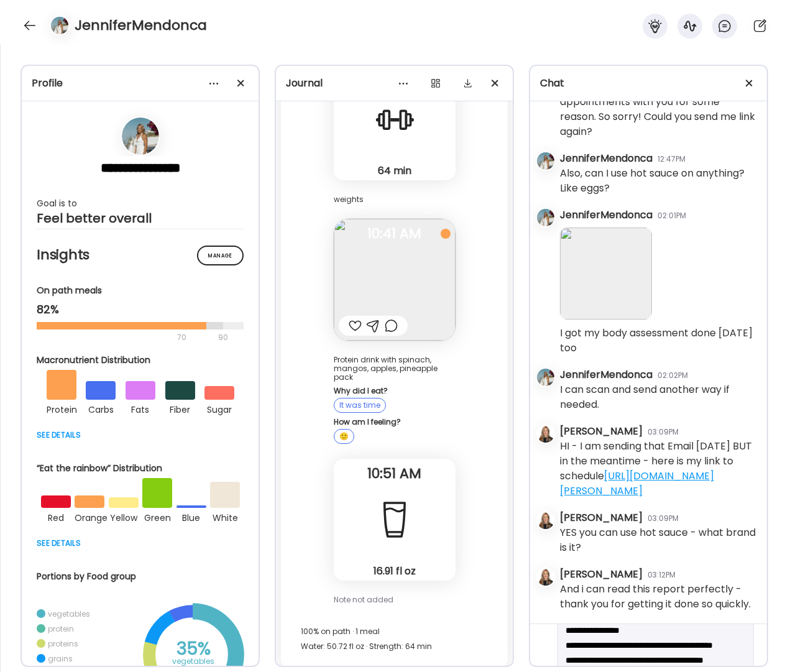 The width and height of the screenshot is (788, 672). What do you see at coordinates (672, 216) in the screenshot?
I see `div: 02:01PM` at bounding box center [672, 216].